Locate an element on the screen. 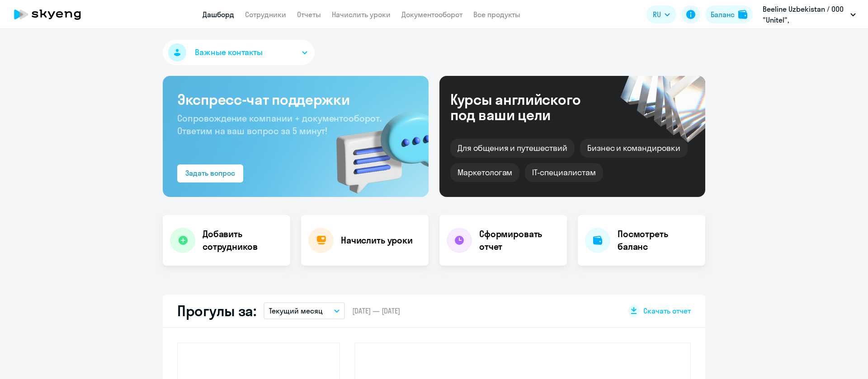  button: RU is located at coordinates (662, 14).